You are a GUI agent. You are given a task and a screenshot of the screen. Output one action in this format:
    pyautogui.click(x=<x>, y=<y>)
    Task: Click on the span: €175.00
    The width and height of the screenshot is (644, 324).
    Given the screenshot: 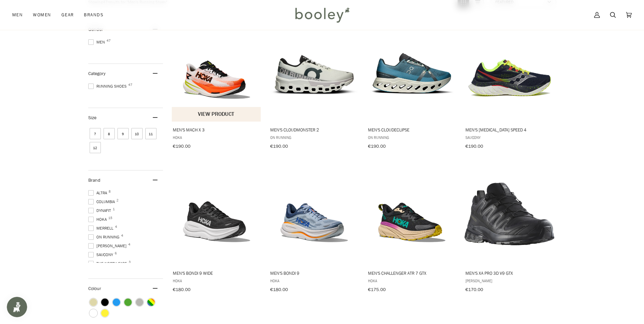 What is the action you would take?
    pyautogui.click(x=377, y=289)
    